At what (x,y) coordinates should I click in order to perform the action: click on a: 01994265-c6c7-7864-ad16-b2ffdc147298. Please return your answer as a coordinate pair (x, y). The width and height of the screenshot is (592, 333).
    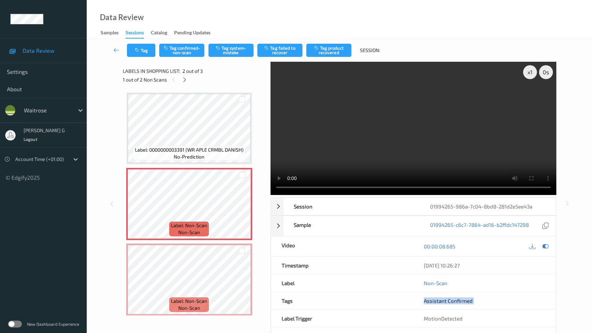
    Looking at the image, I should click on (479, 226).